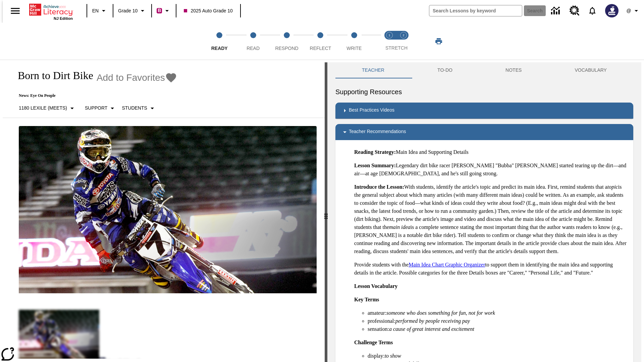 This screenshot has width=644, height=362. I want to click on span: B, so click(160, 10).